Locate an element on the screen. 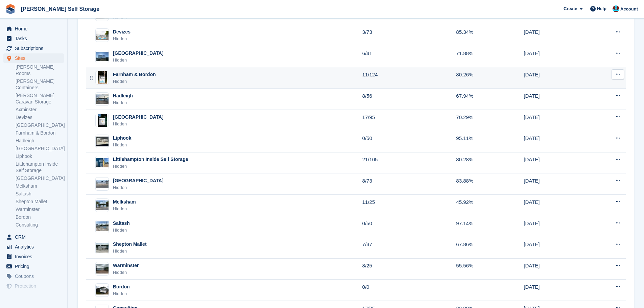 The height and width of the screenshot is (308, 644). span: Sites is located at coordinates (36, 58).